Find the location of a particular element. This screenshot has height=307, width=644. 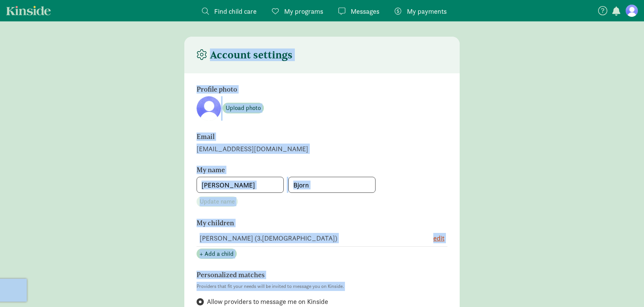

h6: Profile photo is located at coordinates (302, 89).